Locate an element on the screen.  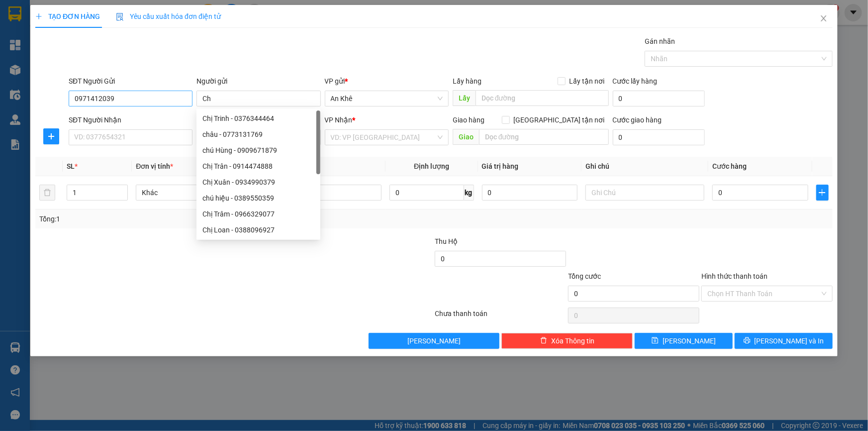
span: TẠO ĐƠN HÀNG is located at coordinates (68, 16).